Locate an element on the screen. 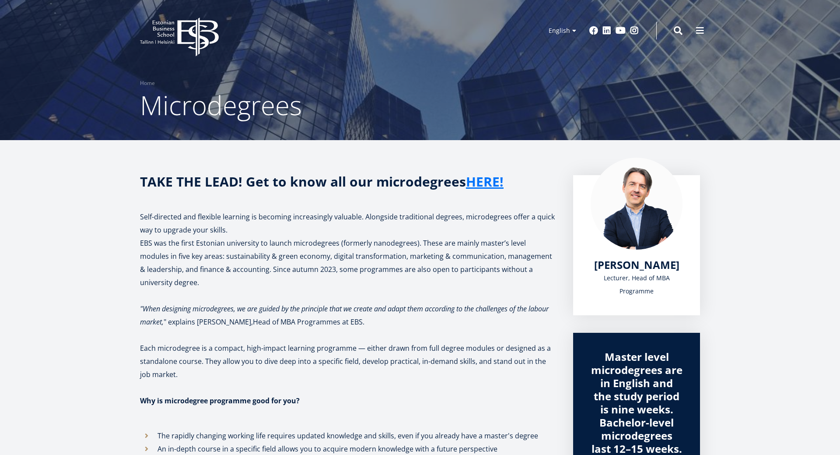 This screenshot has height=455, width=840. span: Microdegrees is located at coordinates (221, 105).